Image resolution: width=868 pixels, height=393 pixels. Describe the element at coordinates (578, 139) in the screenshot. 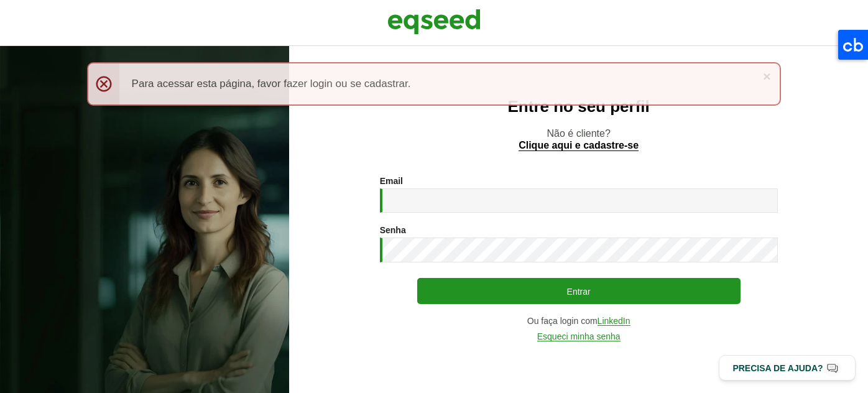

I see `p: Não é cliente?` at that location.